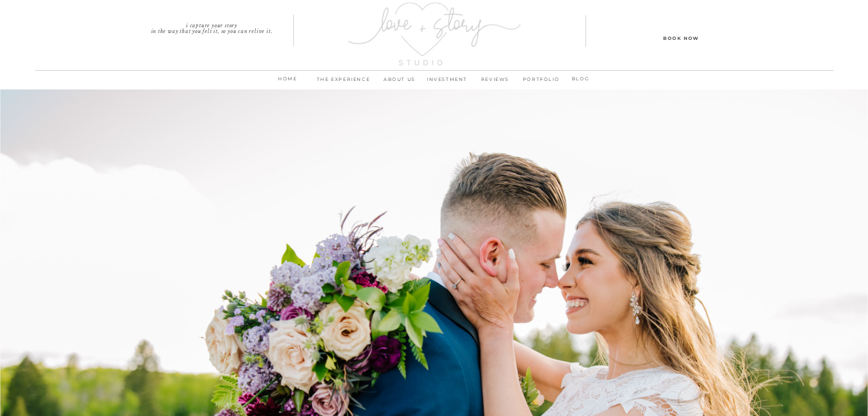 The image size is (868, 416). Describe the element at coordinates (495, 83) in the screenshot. I see `p: REVIEWS` at that location.